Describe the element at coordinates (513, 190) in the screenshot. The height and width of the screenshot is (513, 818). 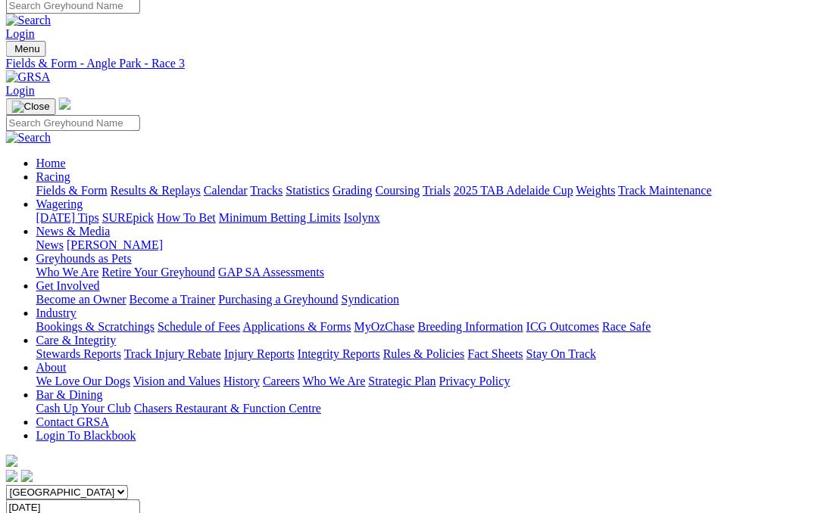
I see `a: 2025 TAB Adelaide Cup` at that location.